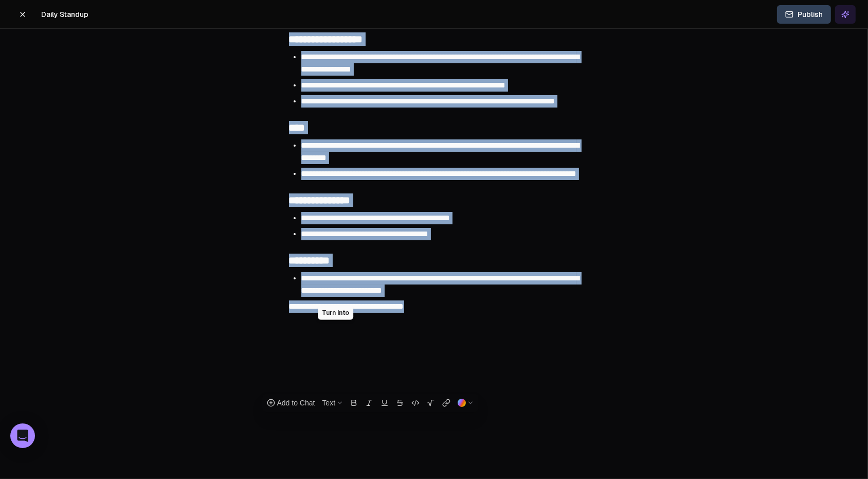 Image resolution: width=868 pixels, height=479 pixels. What do you see at coordinates (336, 313) in the screenshot?
I see `div: Turn into` at bounding box center [336, 313].